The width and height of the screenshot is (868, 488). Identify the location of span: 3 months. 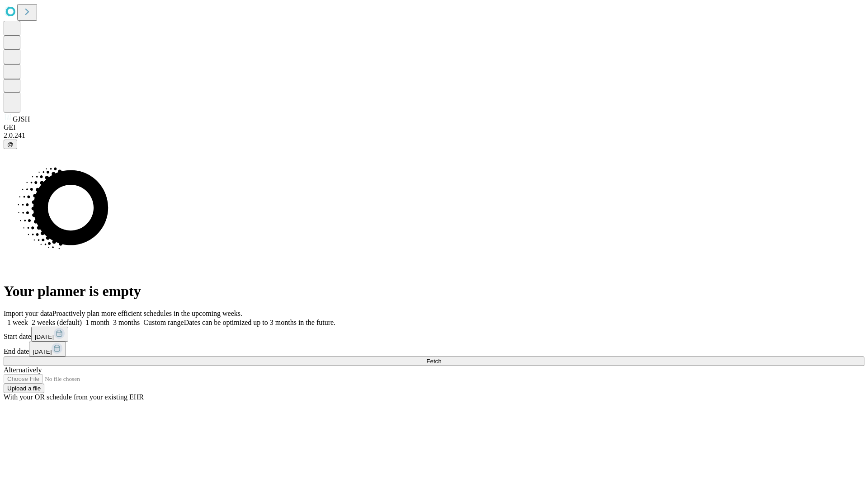
(126, 322).